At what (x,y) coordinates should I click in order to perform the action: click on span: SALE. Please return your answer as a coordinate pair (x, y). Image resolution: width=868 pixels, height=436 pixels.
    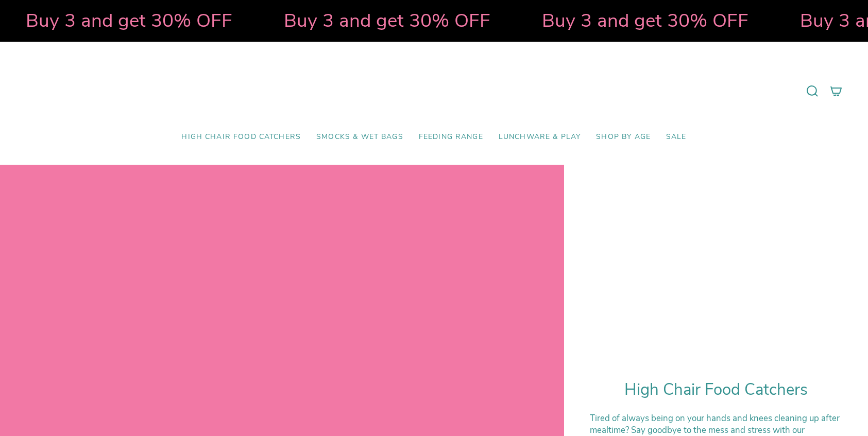
    Looking at the image, I should click on (676, 136).